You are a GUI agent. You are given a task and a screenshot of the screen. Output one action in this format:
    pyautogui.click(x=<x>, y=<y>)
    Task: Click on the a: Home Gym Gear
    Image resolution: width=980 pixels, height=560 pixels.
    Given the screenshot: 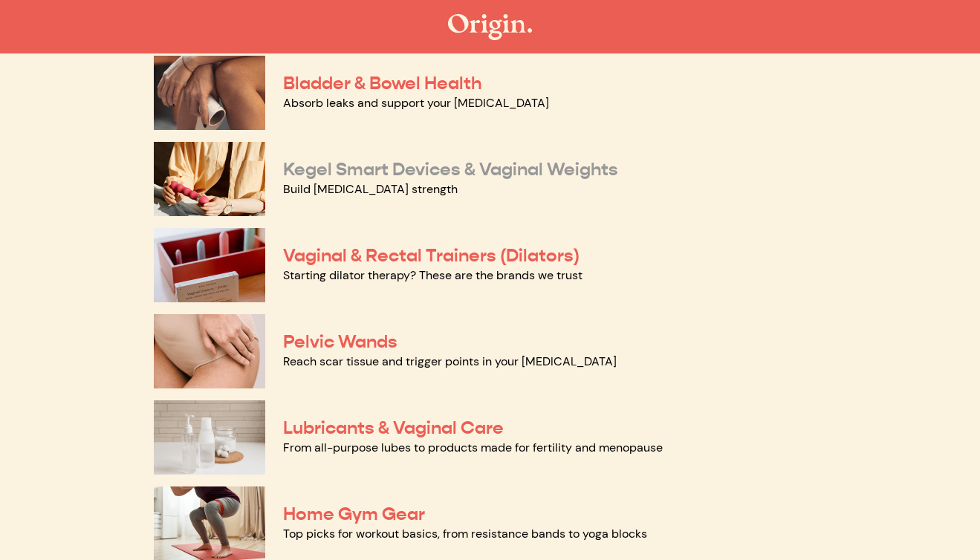 What is the action you would take?
    pyautogui.click(x=354, y=514)
    